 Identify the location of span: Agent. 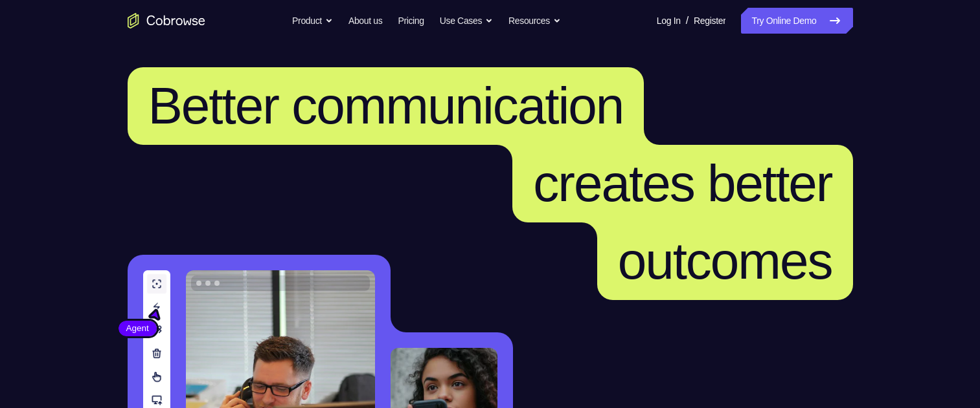
(137, 329).